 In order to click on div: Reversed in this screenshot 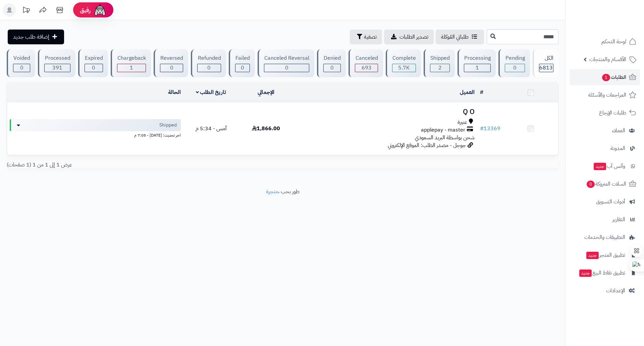, I will do `click(171, 58)`.